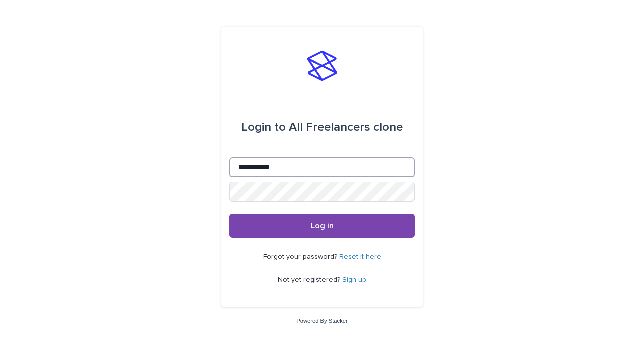 The height and width of the screenshot is (362, 644). Describe the element at coordinates (354, 279) in the screenshot. I see `a: Sign up` at that location.